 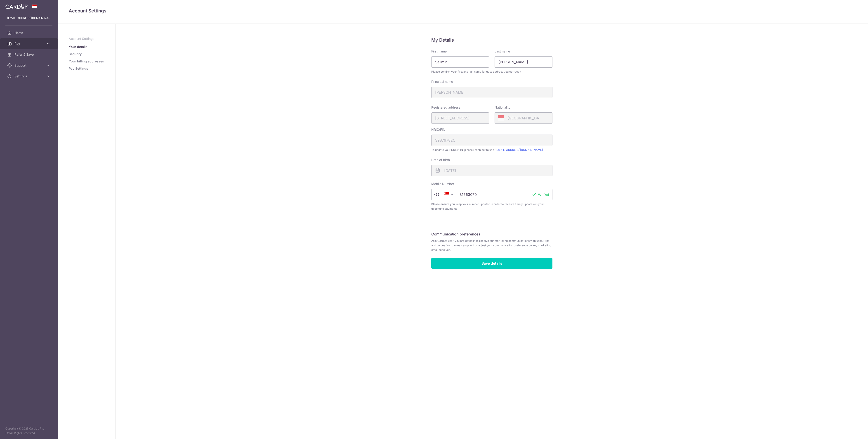 What do you see at coordinates (439, 51) in the screenshot?
I see `label: First name` at bounding box center [439, 51].